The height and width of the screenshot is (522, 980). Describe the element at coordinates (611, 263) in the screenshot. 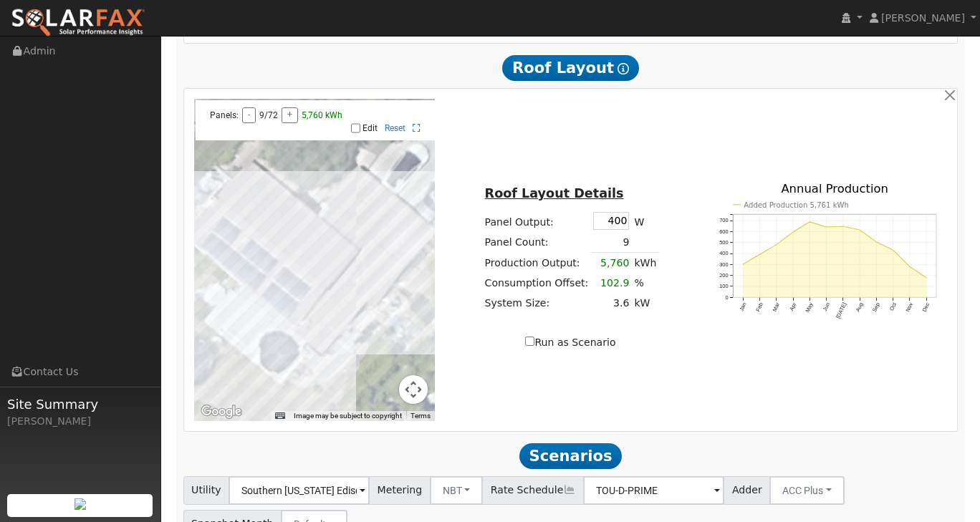

I see `td: 5,760` at that location.